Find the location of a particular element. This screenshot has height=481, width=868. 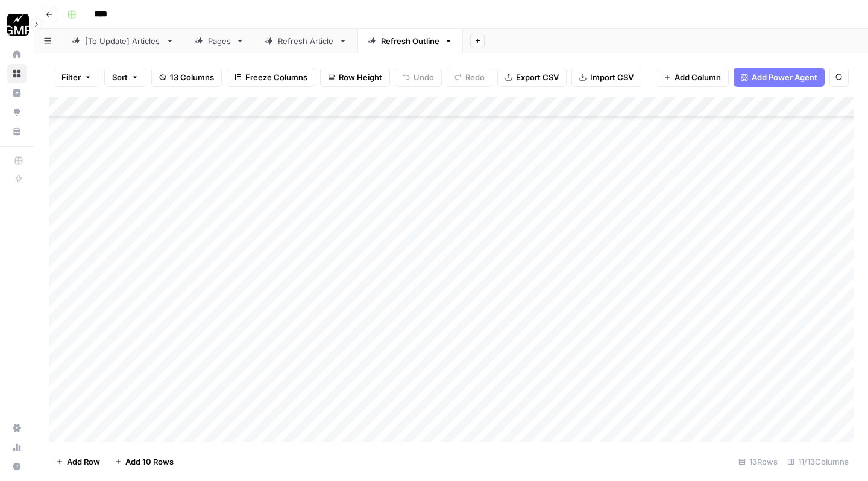

span: Add Column is located at coordinates (698, 77).